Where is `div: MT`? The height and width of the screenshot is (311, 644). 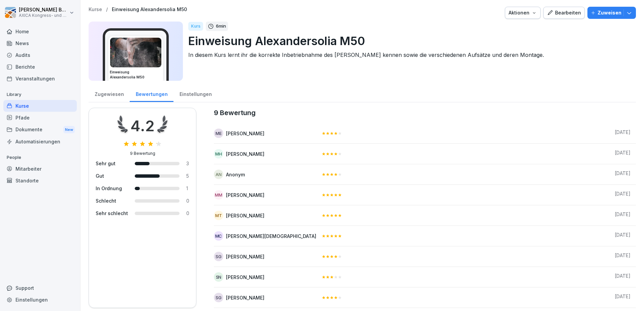 div: MT is located at coordinates (219, 215).